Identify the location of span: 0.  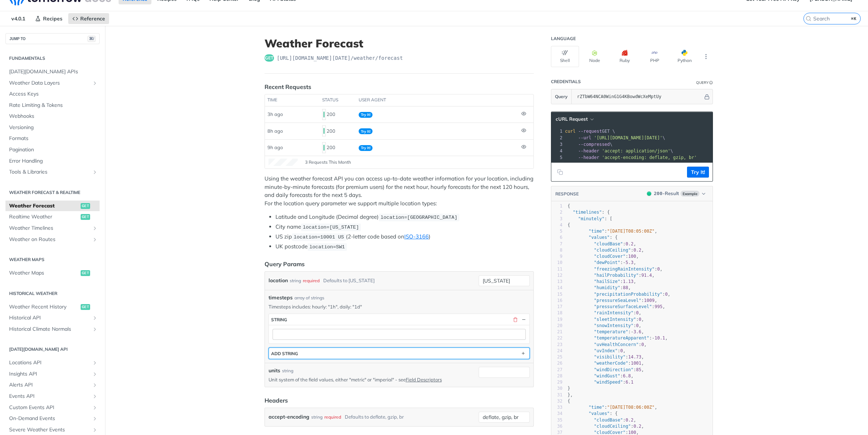
(637, 313).